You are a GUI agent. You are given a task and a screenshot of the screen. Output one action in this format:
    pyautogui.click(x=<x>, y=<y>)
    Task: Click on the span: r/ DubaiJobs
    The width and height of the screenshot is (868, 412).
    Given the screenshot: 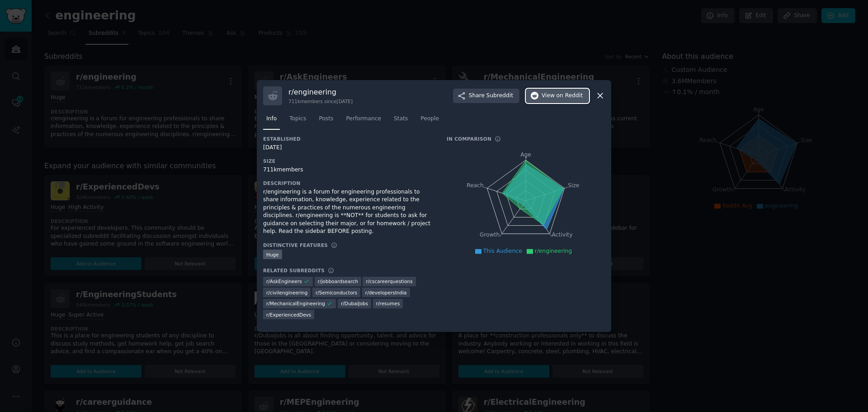 What is the action you would take?
    pyautogui.click(x=354, y=304)
    